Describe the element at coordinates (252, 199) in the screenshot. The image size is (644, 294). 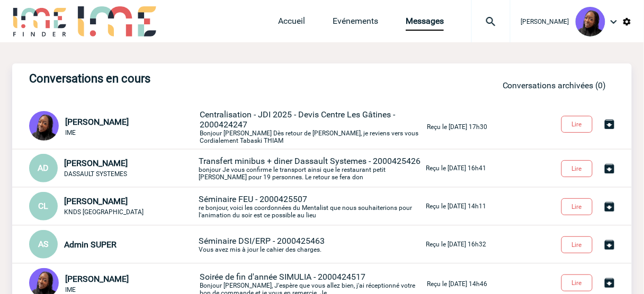
I see `span: Séminaire FEU - 2000425507` at that location.